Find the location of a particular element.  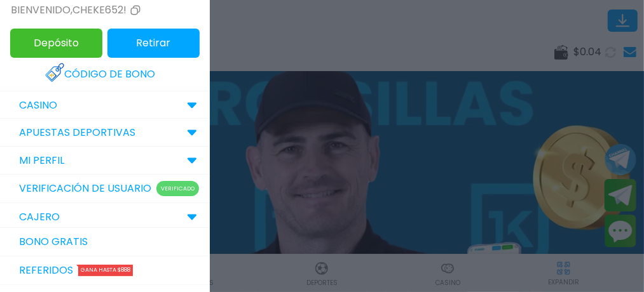

div: Gana hasta $888 is located at coordinates (106, 270).